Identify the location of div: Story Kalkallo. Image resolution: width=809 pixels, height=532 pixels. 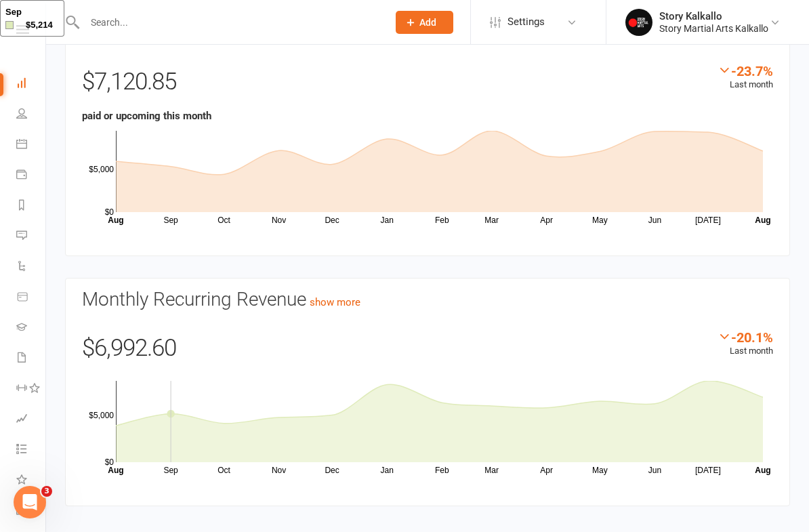
(714, 16).